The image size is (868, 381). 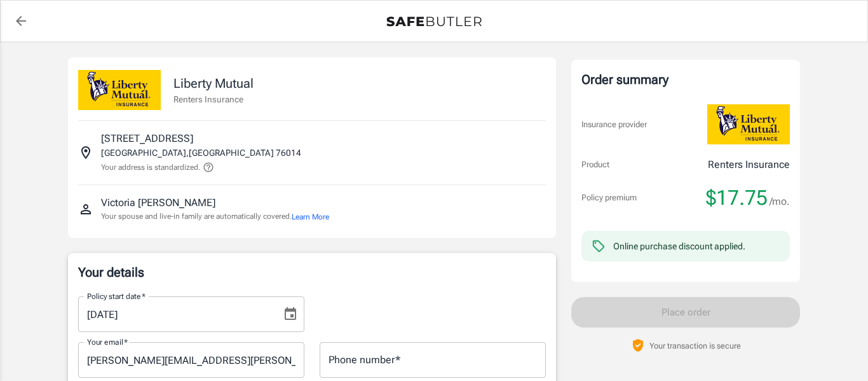 I want to click on p: Liberty Mutual, so click(x=214, y=83).